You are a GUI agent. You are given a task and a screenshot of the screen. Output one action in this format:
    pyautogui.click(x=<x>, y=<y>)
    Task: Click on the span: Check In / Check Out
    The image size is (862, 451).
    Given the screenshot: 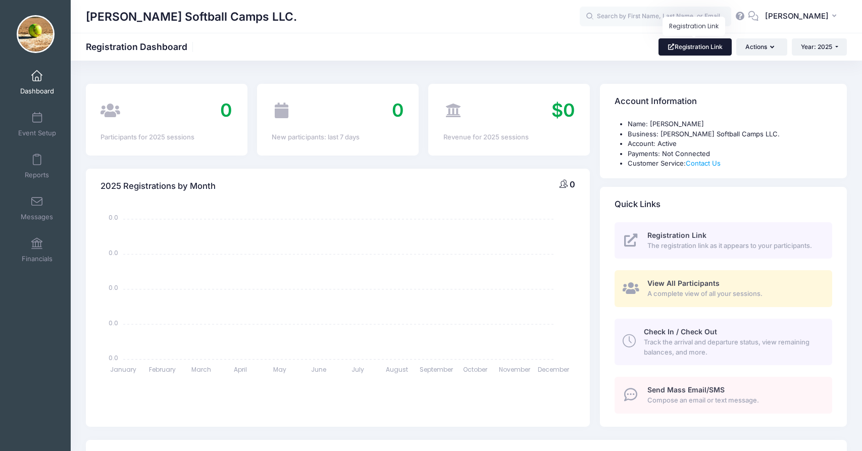 What is the action you would take?
    pyautogui.click(x=680, y=331)
    